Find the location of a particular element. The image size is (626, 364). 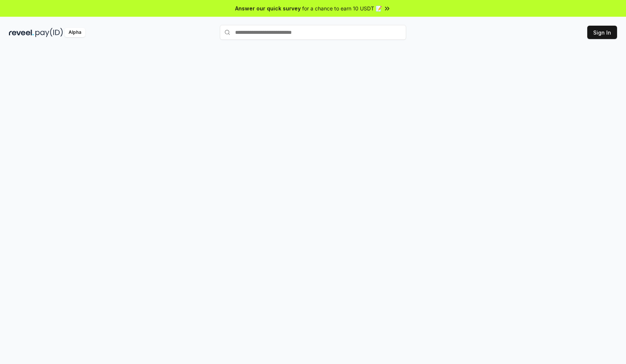

img: reveel_dark is located at coordinates (21, 32).